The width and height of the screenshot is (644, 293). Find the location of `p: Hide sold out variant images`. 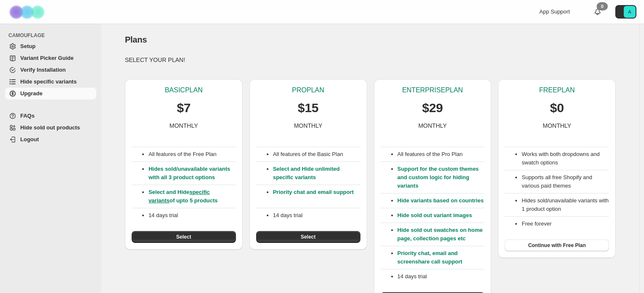

p: Hide sold out variant images is located at coordinates (441, 215).